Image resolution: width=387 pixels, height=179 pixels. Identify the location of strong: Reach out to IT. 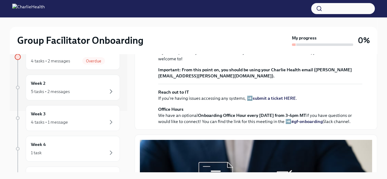
(173, 92).